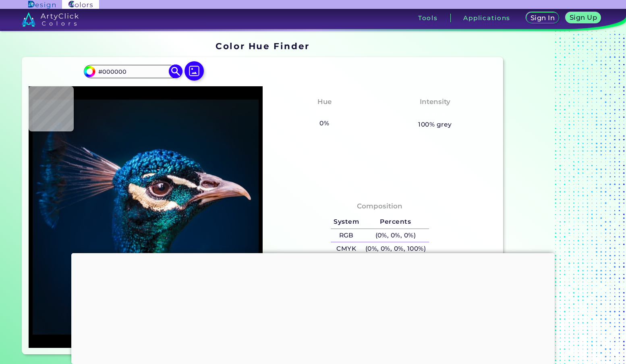 The width and height of the screenshot is (626, 364). I want to click on h3: Applications, so click(487, 18).